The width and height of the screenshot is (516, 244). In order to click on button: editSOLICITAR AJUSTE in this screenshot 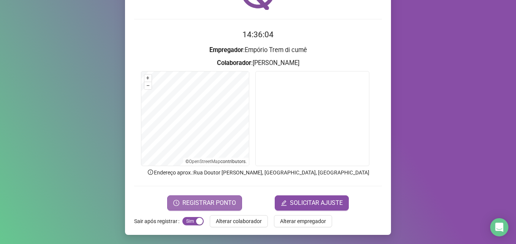, I will do `click(312, 203)`.